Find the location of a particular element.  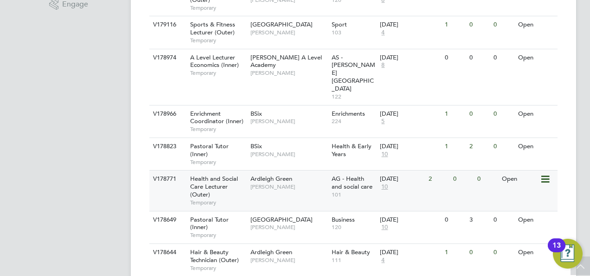

span: Health and Social Care Lecturer (Outer) is located at coordinates (214, 186).